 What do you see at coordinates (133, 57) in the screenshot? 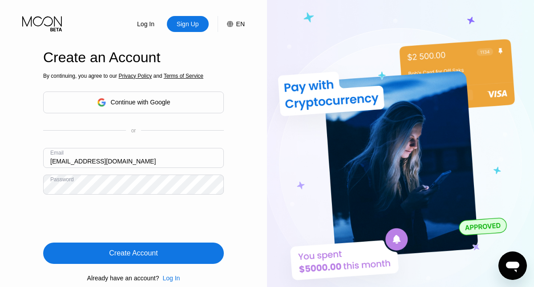
I see `div: Create an Account` at bounding box center [133, 57].